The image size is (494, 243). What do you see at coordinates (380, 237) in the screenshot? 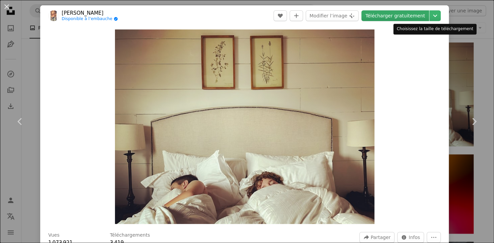
I see `span: Partager` at bounding box center [380, 237].